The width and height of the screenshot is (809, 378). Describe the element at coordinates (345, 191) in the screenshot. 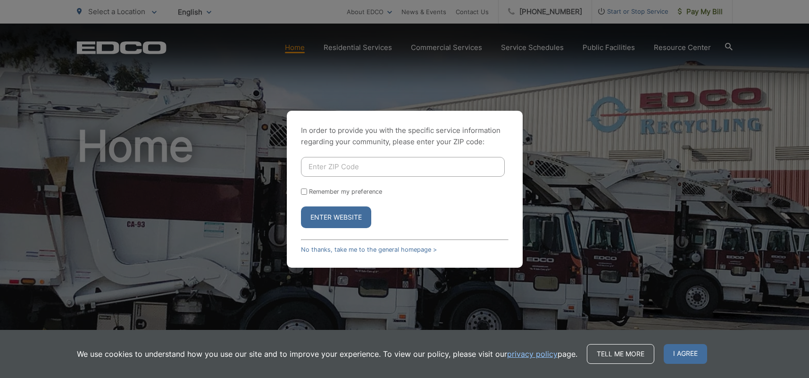

I see `label: Remember my preference` at that location.